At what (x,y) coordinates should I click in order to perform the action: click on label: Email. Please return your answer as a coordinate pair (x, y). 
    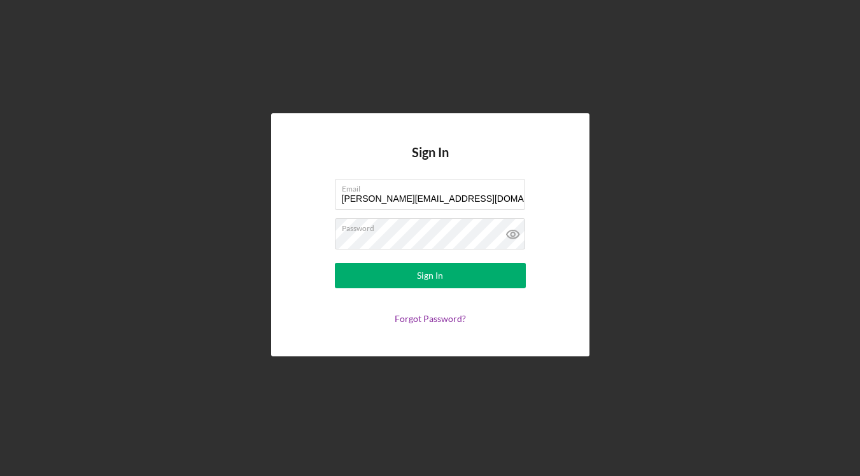
    Looking at the image, I should click on (434, 187).